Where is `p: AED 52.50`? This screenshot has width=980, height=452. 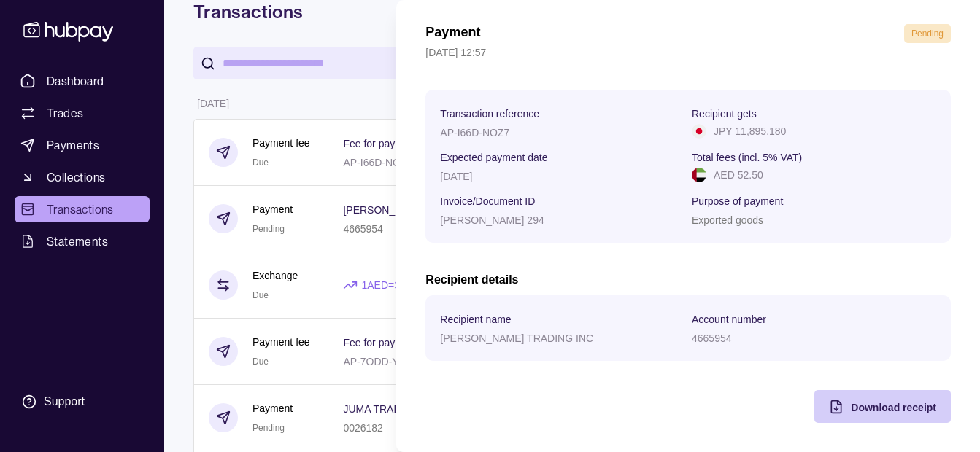
p: AED 52.50 is located at coordinates (738, 175).